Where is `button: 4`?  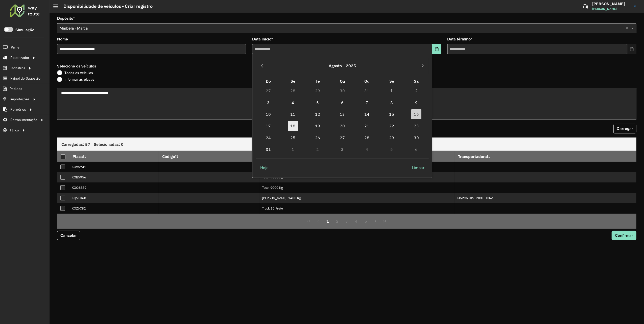
button: 4 is located at coordinates (357, 221).